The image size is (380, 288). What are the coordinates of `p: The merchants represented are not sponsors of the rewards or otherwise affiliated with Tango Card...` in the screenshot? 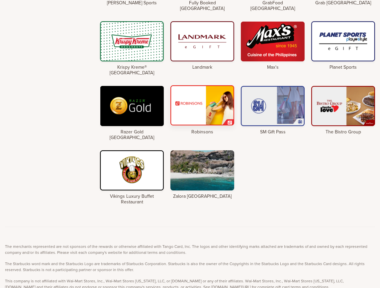 It's located at (190, 250).